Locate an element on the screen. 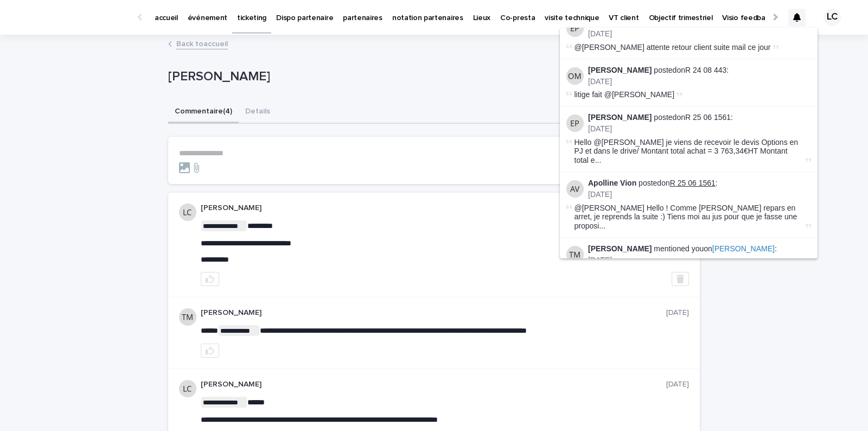 The height and width of the screenshot is (431, 868). button: Details is located at coordinates (258, 113).